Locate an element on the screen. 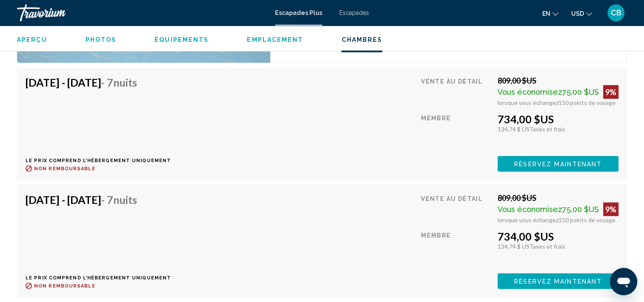 This screenshot has width=644, height=302. span: en is located at coordinates (546, 14).